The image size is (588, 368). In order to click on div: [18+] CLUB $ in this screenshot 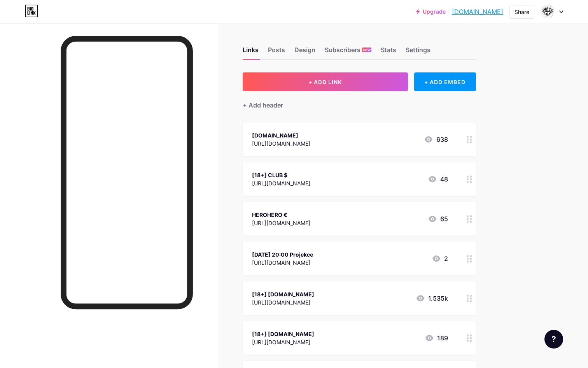, I will do `click(281, 175)`.